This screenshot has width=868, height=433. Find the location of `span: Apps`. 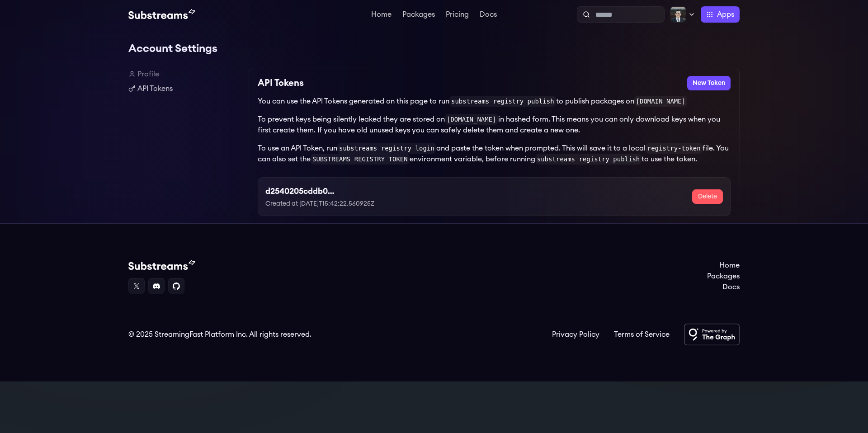

span: Apps is located at coordinates (726, 14).